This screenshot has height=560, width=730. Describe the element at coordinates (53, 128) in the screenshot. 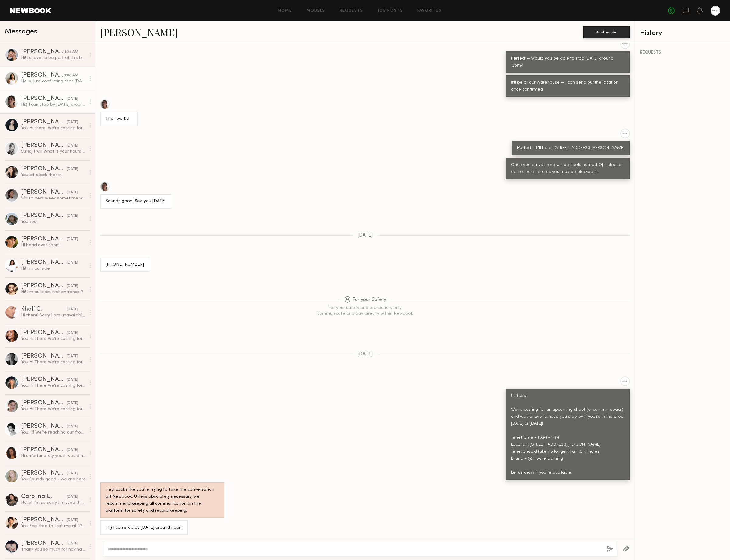

I see `div: You: Hi there! We’re casting for an upcoming shoot (e-comm + social) and would love to have you s...` at that location.